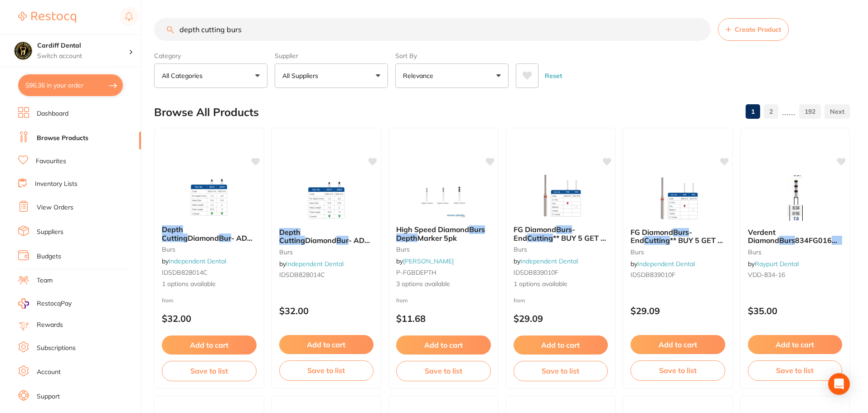 Image resolution: width=868 pixels, height=413 pixels. What do you see at coordinates (53, 114) in the screenshot?
I see `a: Dashboard` at bounding box center [53, 114].